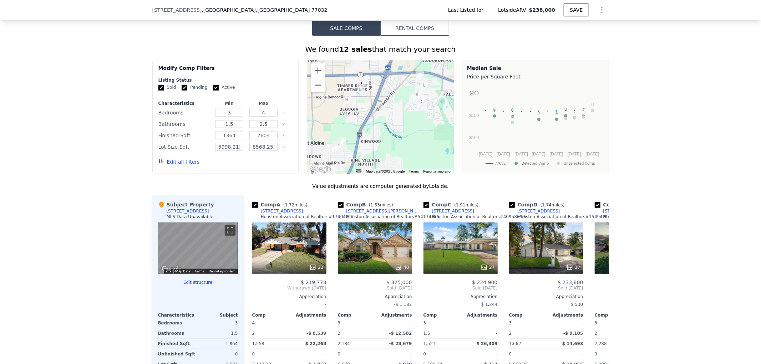  Describe the element at coordinates (184, 147) in the screenshot. I see `div: Lot Size Sqft` at that location.